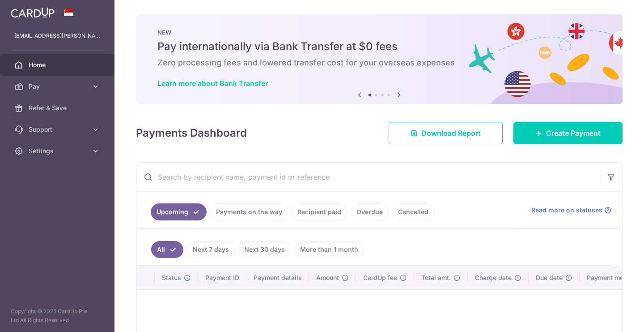  I want to click on span: Status, so click(171, 278).